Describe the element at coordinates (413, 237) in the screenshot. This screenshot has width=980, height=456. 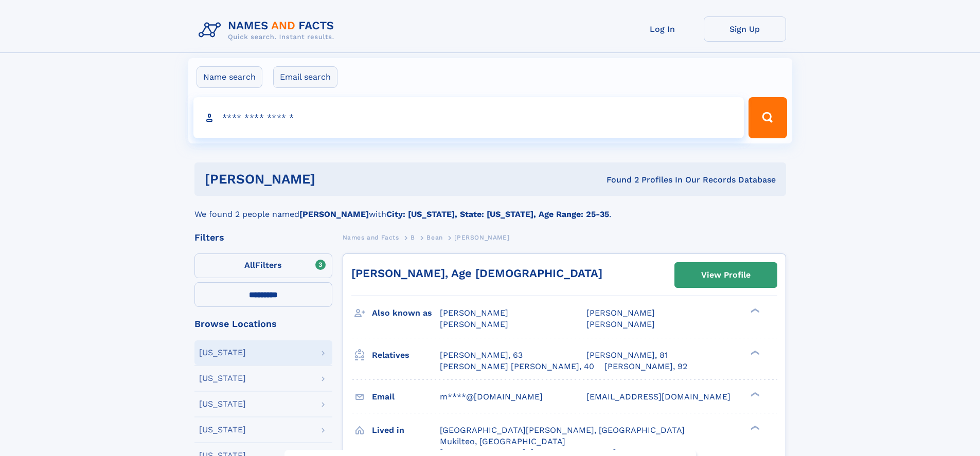
I see `a: B` at that location.